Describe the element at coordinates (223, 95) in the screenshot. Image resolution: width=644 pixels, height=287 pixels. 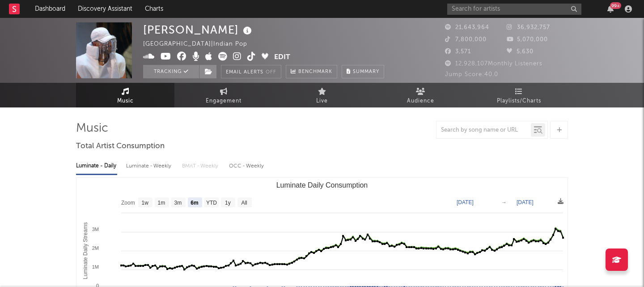
I see `a: Engagement` at that location.